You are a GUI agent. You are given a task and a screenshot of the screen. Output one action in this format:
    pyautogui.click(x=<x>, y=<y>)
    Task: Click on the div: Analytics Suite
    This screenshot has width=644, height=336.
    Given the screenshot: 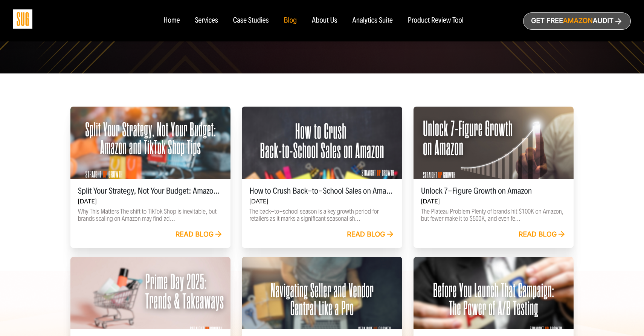 What is the action you would take?
    pyautogui.click(x=373, y=21)
    